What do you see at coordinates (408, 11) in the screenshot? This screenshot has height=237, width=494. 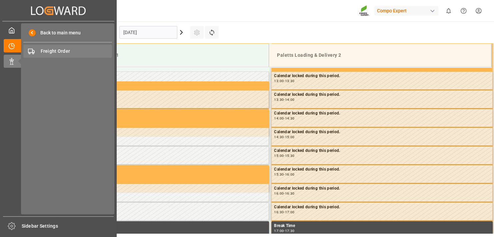 I see `button: Compo Expert` at bounding box center [408, 11].